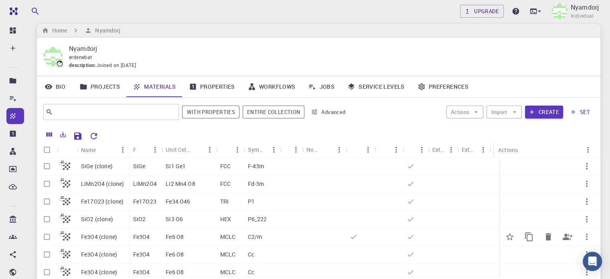 The image size is (610, 279). Describe the element at coordinates (97, 219) in the screenshot. I see `p: SiO2 (clone)` at that location.